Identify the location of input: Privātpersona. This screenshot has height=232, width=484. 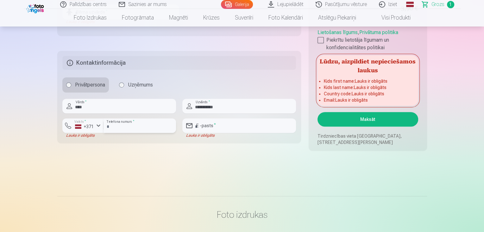
(69, 85).